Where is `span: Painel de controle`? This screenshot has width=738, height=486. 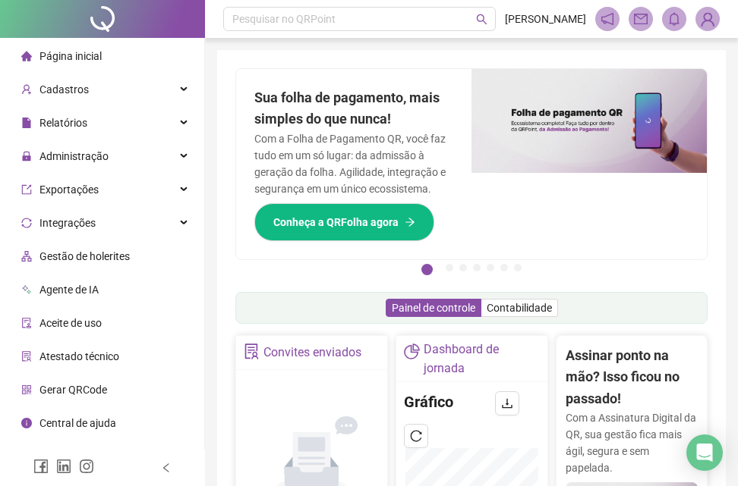
span: Painel de controle is located at coordinates (433, 308).